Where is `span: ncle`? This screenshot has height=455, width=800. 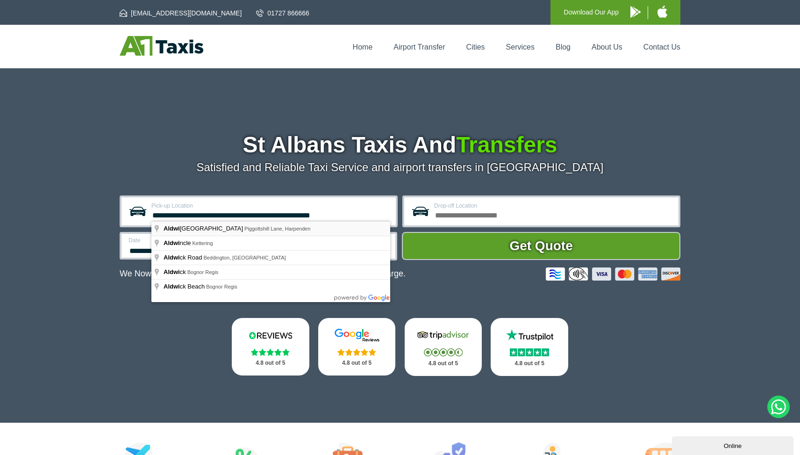 span: ncle is located at coordinates (178, 242).